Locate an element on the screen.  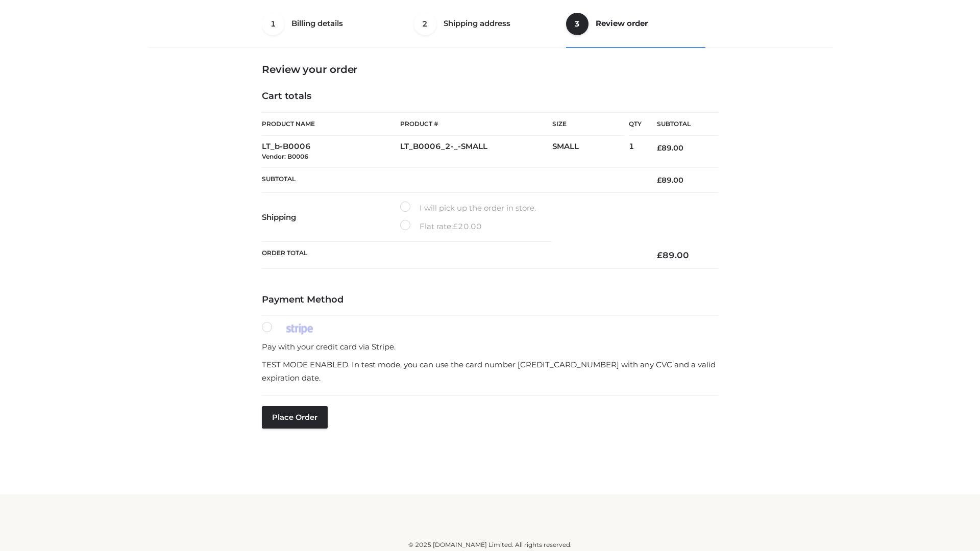
th: Size is located at coordinates (588, 124).